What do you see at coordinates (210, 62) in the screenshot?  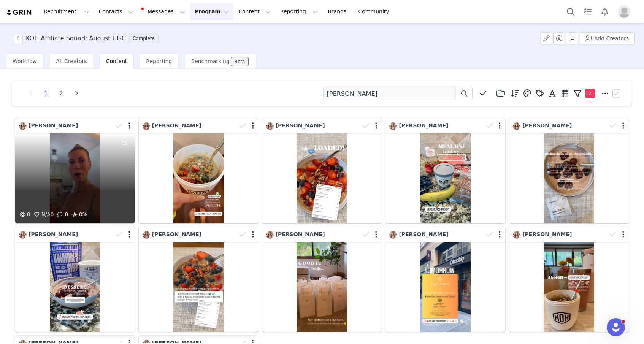 I see `span: Benchmarking` at bounding box center [210, 62].